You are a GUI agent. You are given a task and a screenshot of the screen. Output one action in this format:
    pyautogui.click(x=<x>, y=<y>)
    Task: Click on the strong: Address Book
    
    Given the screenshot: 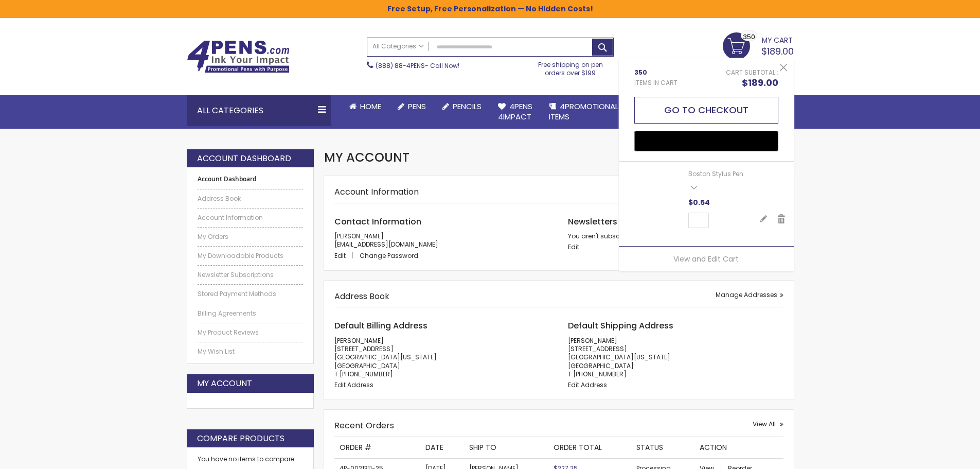 What is the action you would take?
    pyautogui.click(x=362, y=296)
    